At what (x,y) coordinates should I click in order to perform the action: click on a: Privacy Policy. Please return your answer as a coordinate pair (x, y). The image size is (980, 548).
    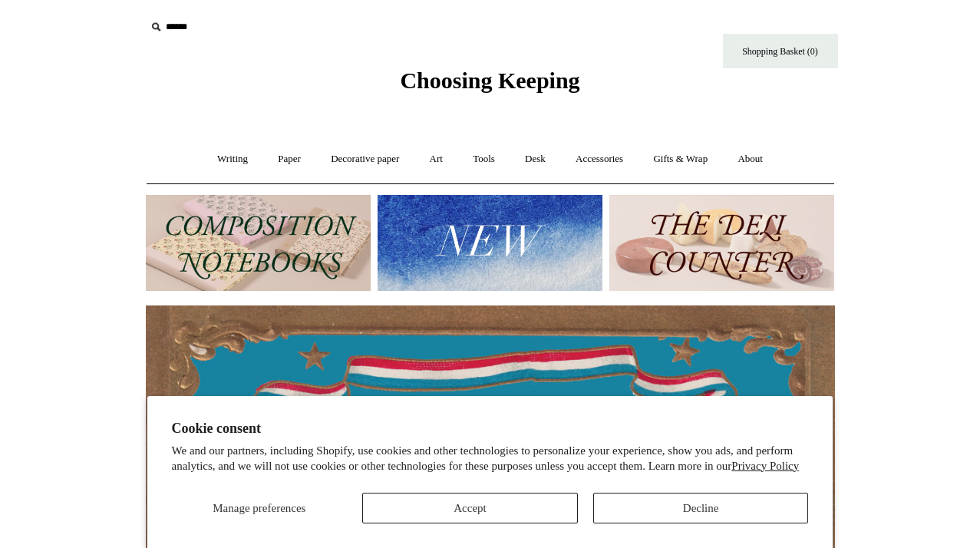
    Looking at the image, I should click on (766, 466).